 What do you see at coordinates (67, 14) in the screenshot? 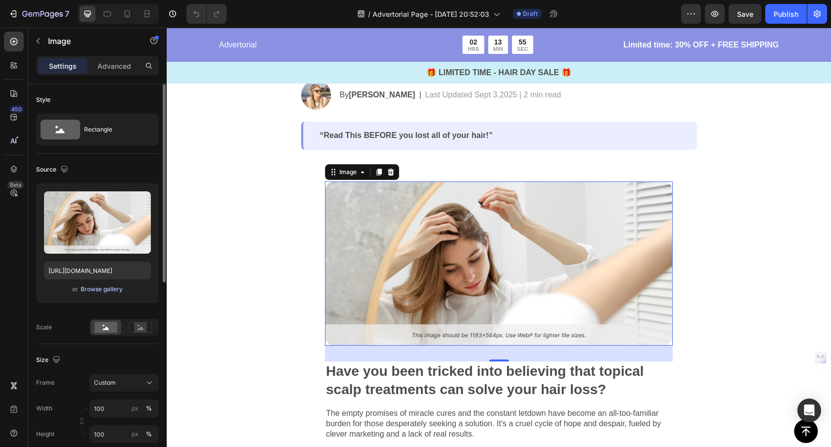
I see `p: 7` at bounding box center [67, 14].